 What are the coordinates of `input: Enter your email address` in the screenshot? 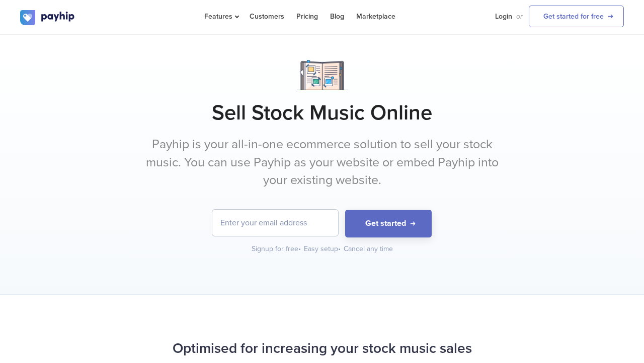 It's located at (275, 222).